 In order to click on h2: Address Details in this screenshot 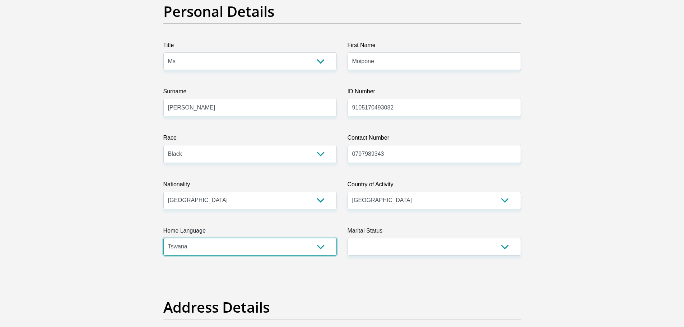, I will do `click(342, 307)`.